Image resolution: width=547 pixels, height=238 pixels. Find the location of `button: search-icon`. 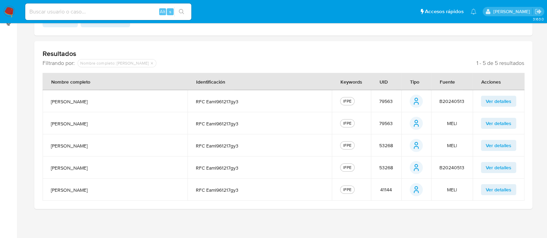

button: search-icon is located at coordinates (181, 12).